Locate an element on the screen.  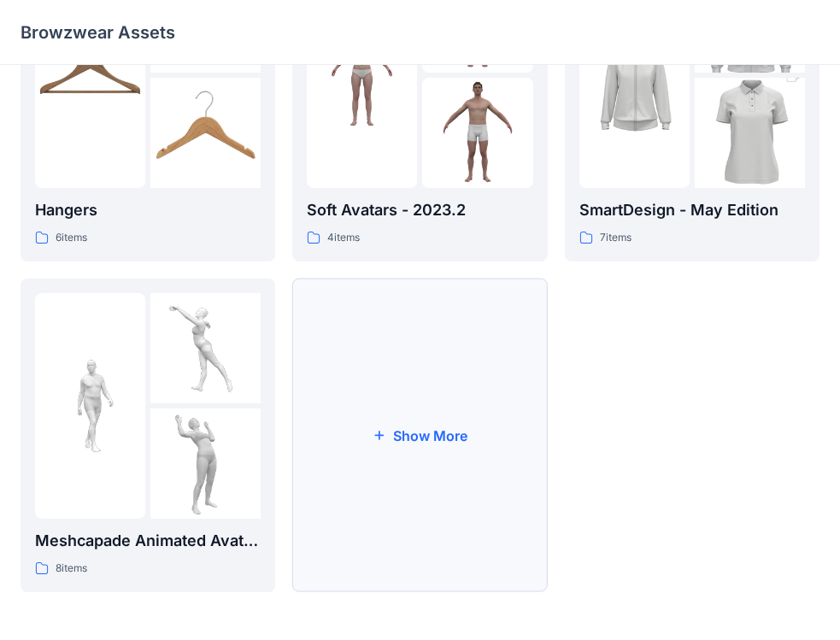
p: Browzwear Assets is located at coordinates (97, 33).